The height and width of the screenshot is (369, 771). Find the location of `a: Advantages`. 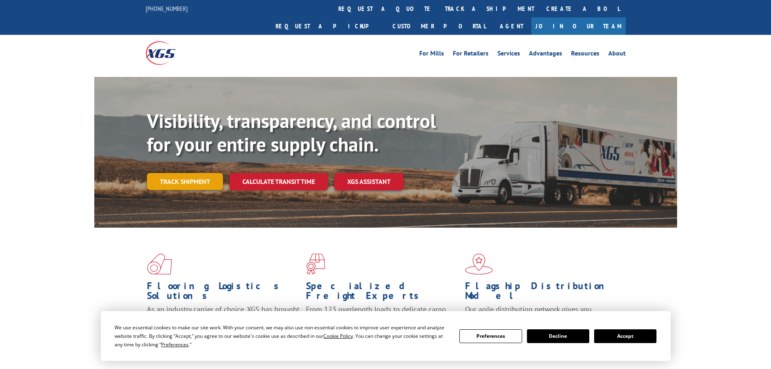

a: Advantages is located at coordinates (546, 55).